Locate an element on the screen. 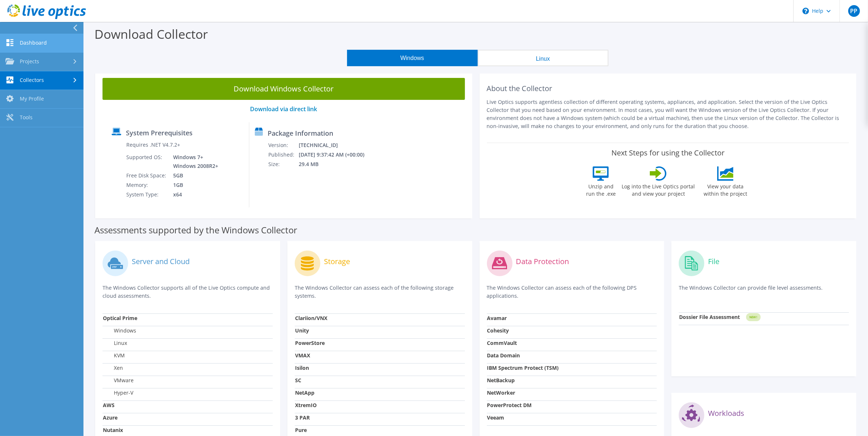  strong: Pure is located at coordinates (301, 430).